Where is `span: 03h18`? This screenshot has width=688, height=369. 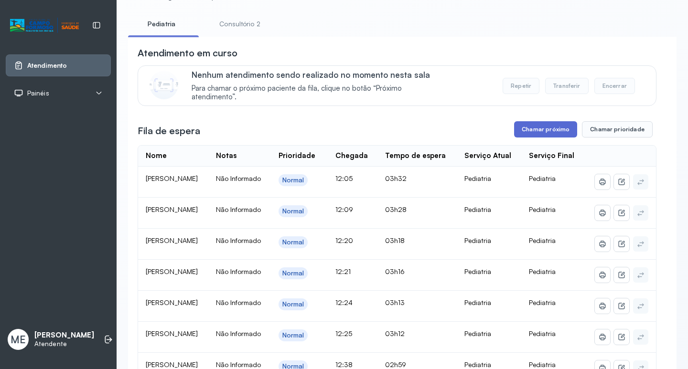
span: 03h18 is located at coordinates (395, 240).